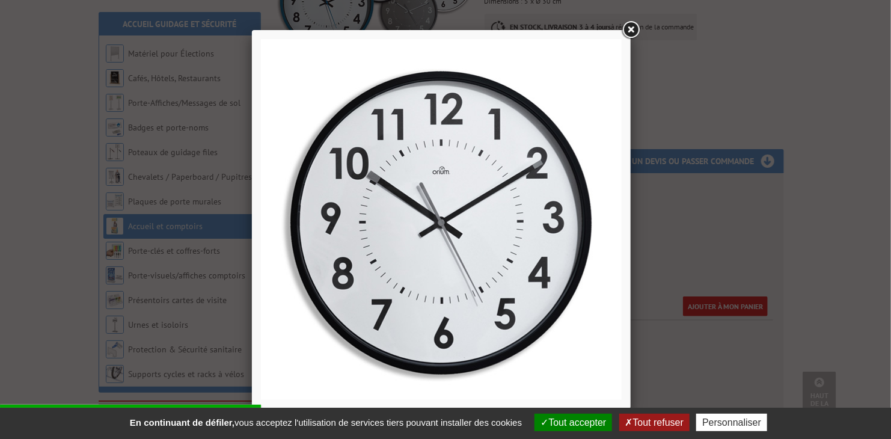  I want to click on strong: En continuant de défiler,, so click(182, 422).